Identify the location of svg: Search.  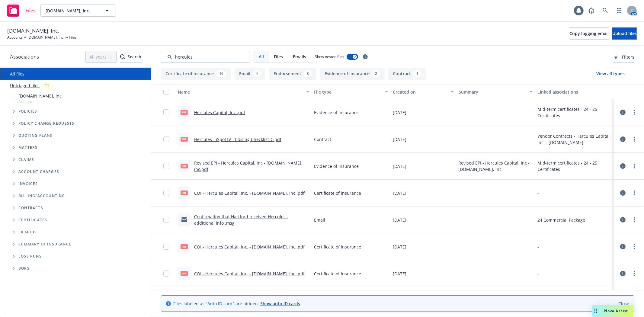
(123, 57).